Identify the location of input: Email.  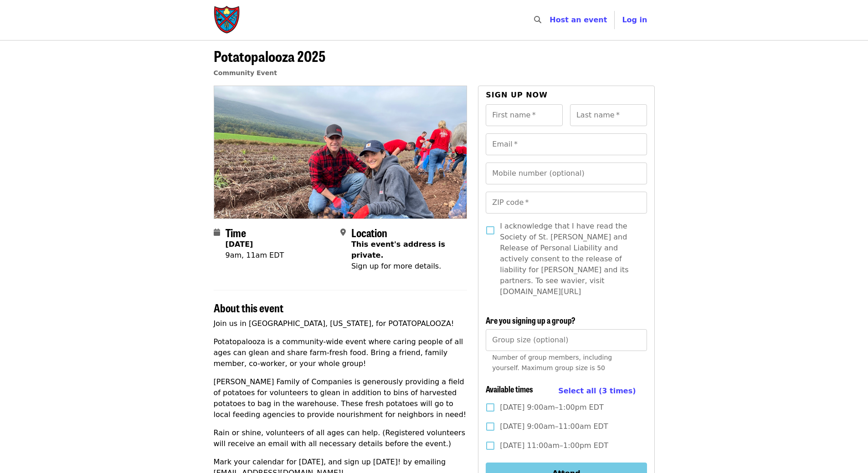
(566, 144).